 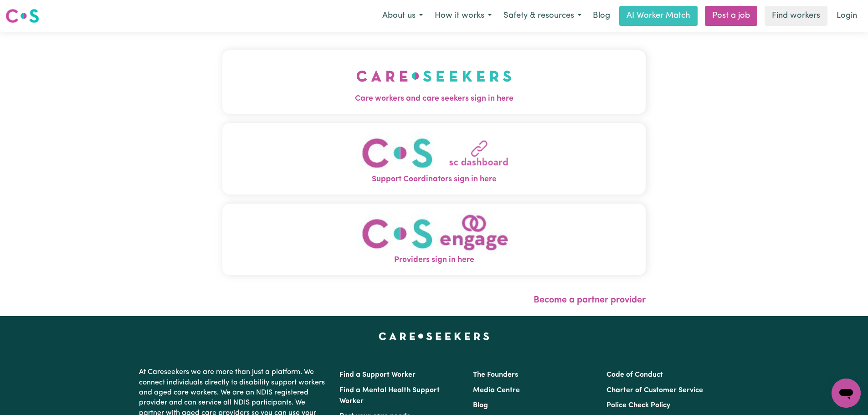 I want to click on span: Care workers and care seekers sign in here, so click(x=434, y=99).